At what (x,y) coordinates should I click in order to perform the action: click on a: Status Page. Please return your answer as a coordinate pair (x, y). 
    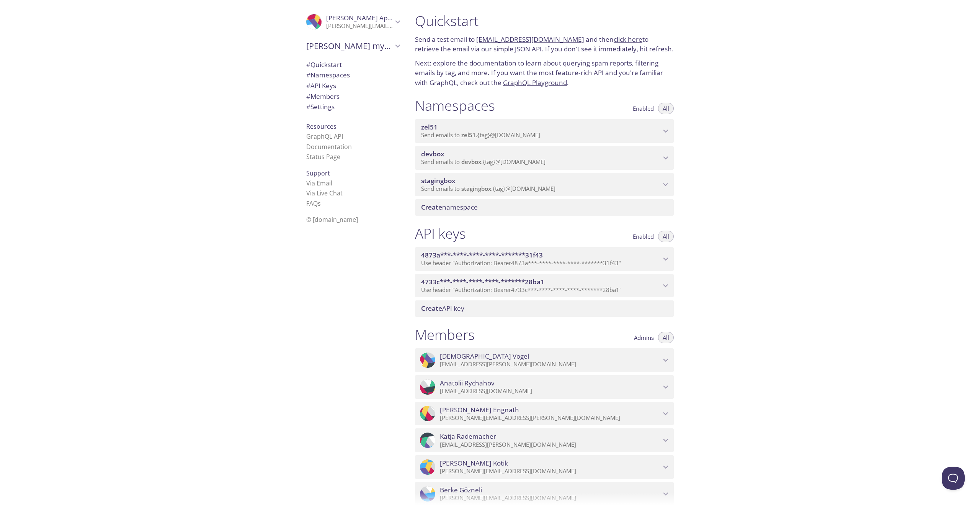
    Looking at the image, I should click on (323, 157).